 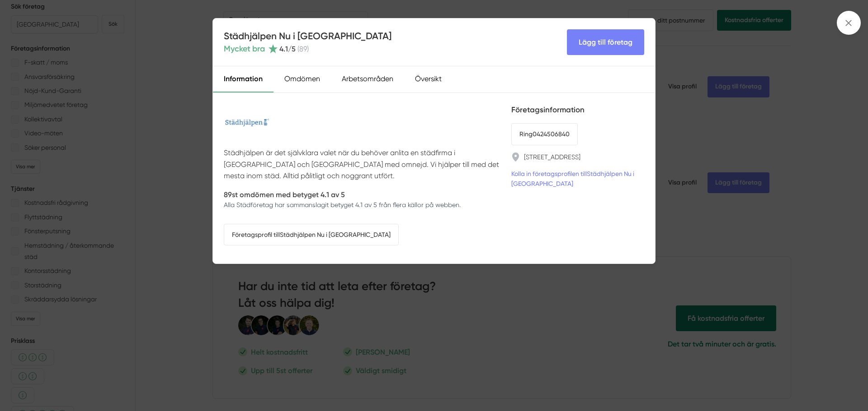 What do you see at coordinates (303, 49) in the screenshot?
I see `span: ( 89 )` at bounding box center [303, 49].